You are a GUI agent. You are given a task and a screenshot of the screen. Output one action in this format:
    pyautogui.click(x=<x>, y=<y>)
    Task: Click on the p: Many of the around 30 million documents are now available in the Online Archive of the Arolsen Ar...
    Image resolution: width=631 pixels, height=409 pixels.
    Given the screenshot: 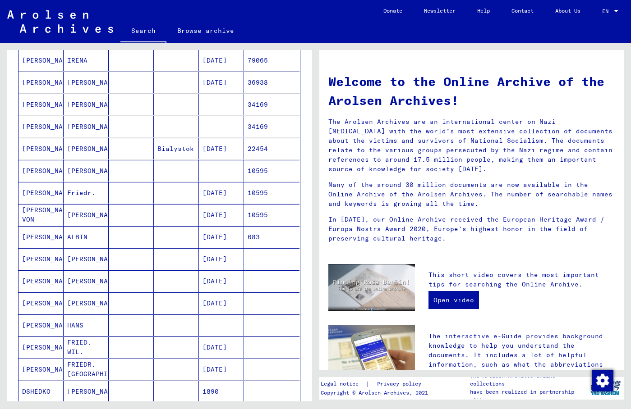 What is the action you would take?
    pyautogui.click(x=472, y=194)
    